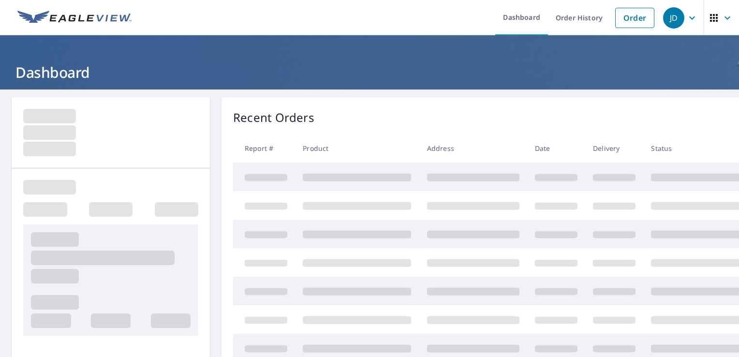 This screenshot has width=739, height=357. I want to click on th: Delivery, so click(614, 148).